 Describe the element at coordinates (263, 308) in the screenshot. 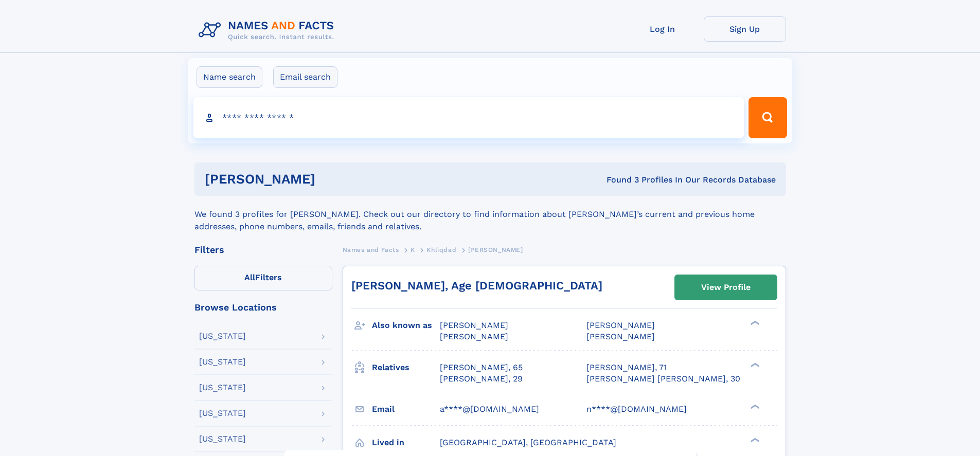

I see `div: Browse Locations` at that location.